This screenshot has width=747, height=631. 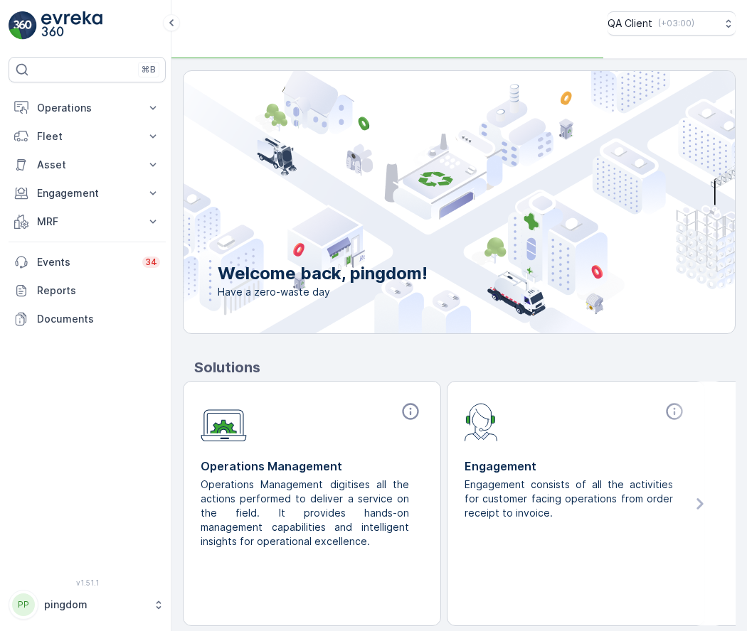 What do you see at coordinates (87, 137) in the screenshot?
I see `p: Fleet` at bounding box center [87, 137].